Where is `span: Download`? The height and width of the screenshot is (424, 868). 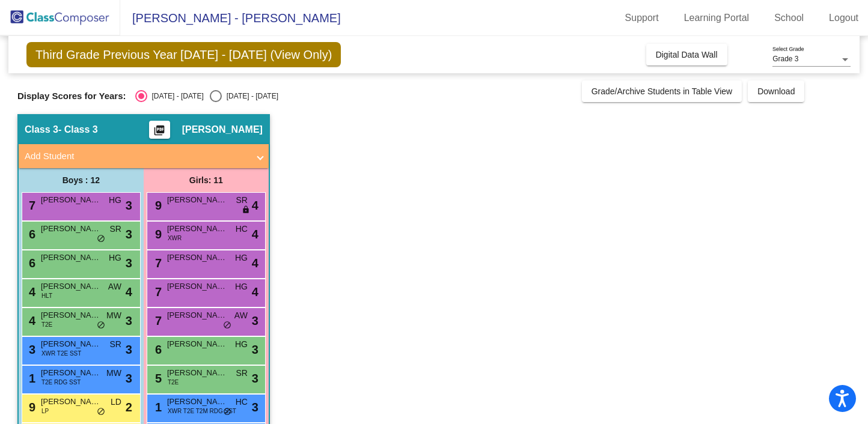
span: Download is located at coordinates (777, 91).